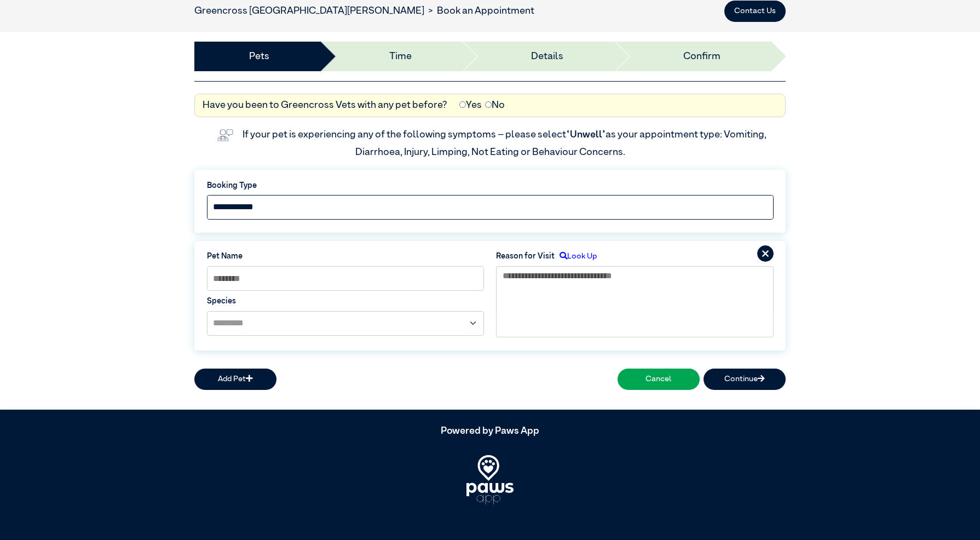  What do you see at coordinates (755, 12) in the screenshot?
I see `button: Contact Us` at bounding box center [755, 12].